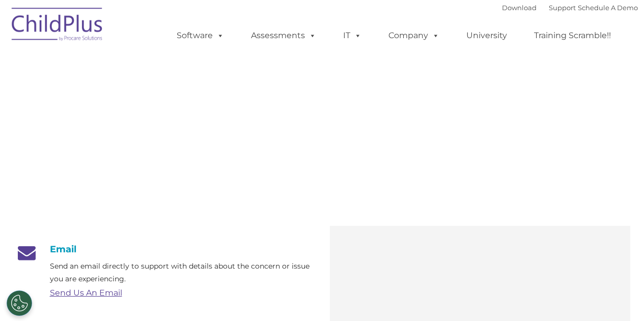  Describe the element at coordinates (352, 36) in the screenshot. I see `a: IT` at that location.